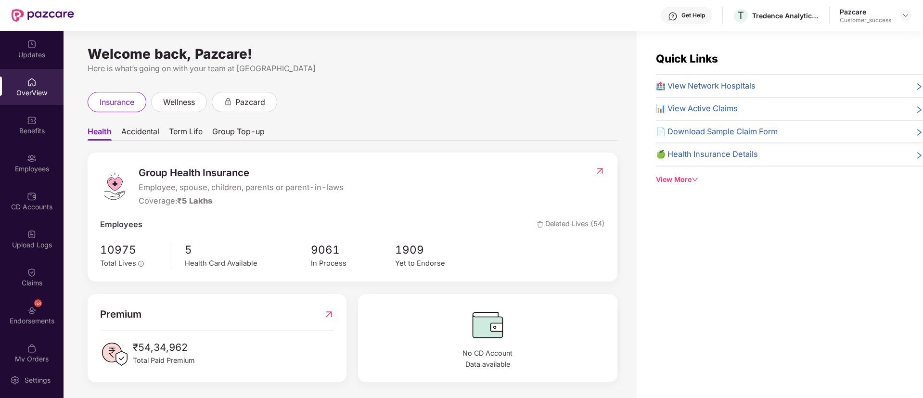 This screenshot has height=398, width=923. What do you see at coordinates (353, 263) in the screenshot?
I see `div: In Process` at bounding box center [353, 263].